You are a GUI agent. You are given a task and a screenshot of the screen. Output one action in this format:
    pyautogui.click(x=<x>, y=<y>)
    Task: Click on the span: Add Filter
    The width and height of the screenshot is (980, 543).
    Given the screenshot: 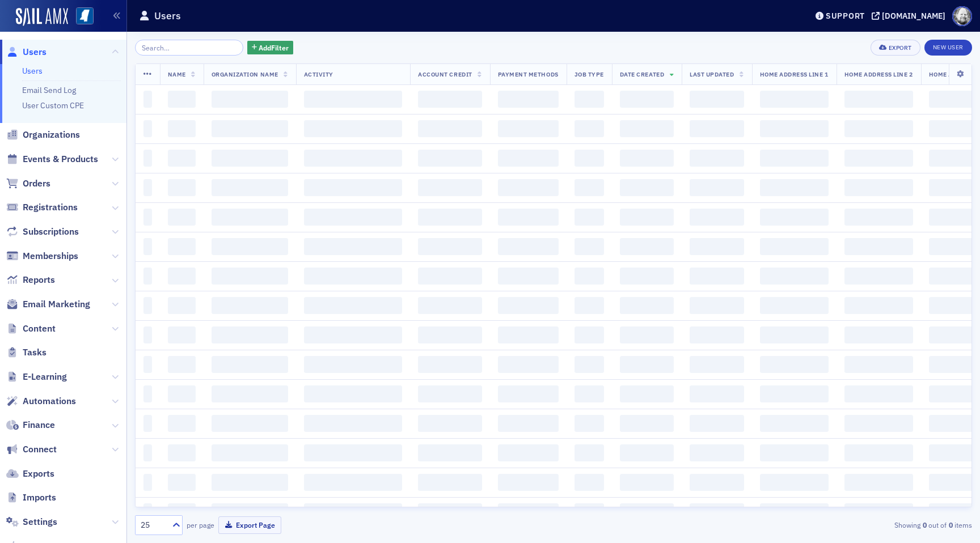 What is the action you would take?
    pyautogui.click(x=274, y=47)
    